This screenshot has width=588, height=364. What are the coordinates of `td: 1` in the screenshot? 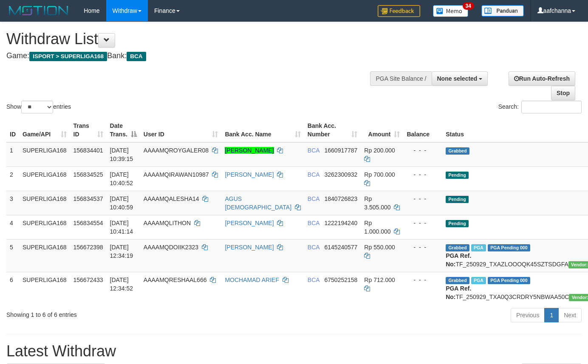 It's located at (13, 155).